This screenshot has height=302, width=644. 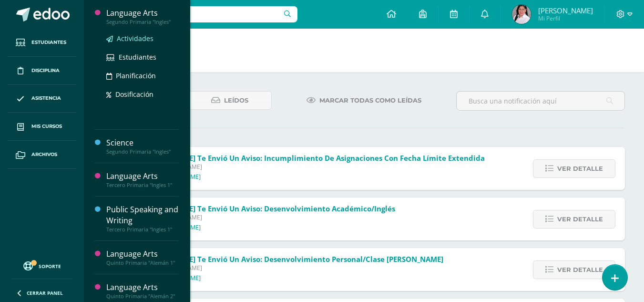 What do you see at coordinates (364, 100) in the screenshot?
I see `a: Marcar todas como leídas` at bounding box center [364, 100].